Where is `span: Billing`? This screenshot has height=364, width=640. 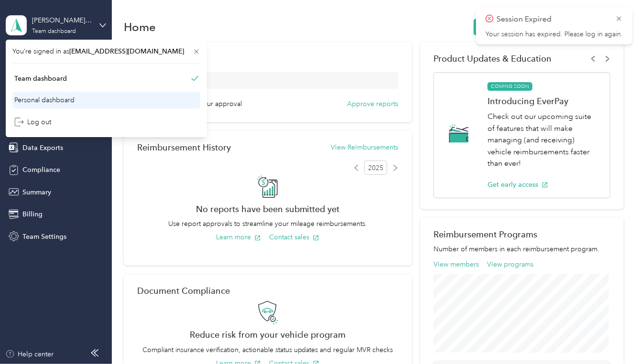
span: Billing is located at coordinates (32, 214).